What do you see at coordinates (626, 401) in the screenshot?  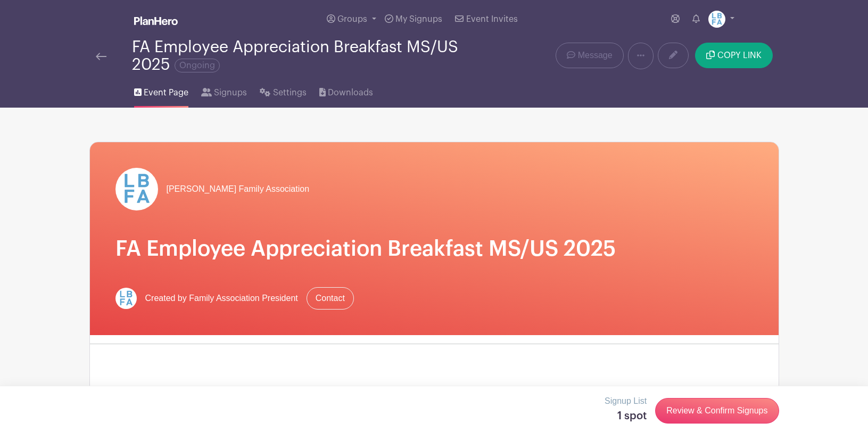 I see `p: Signup List` at bounding box center [626, 401].